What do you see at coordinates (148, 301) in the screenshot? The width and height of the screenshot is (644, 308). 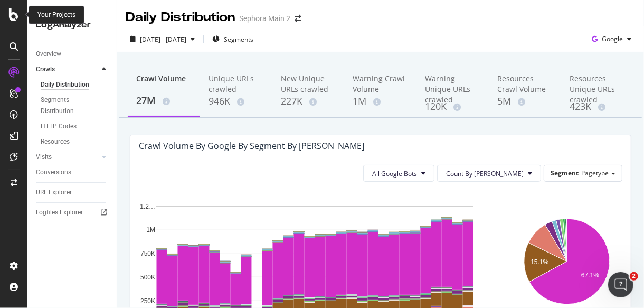 I see `text: 250K` at bounding box center [148, 301].